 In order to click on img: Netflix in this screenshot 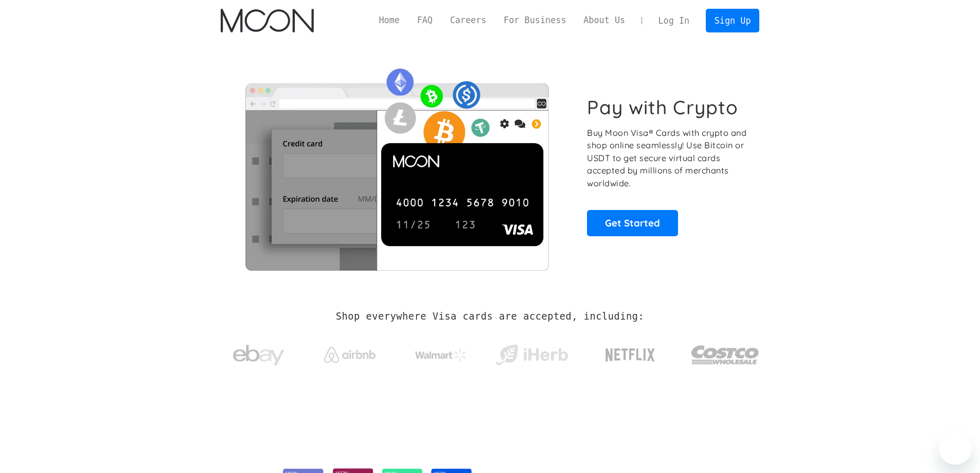, I will do `click(631, 355)`.